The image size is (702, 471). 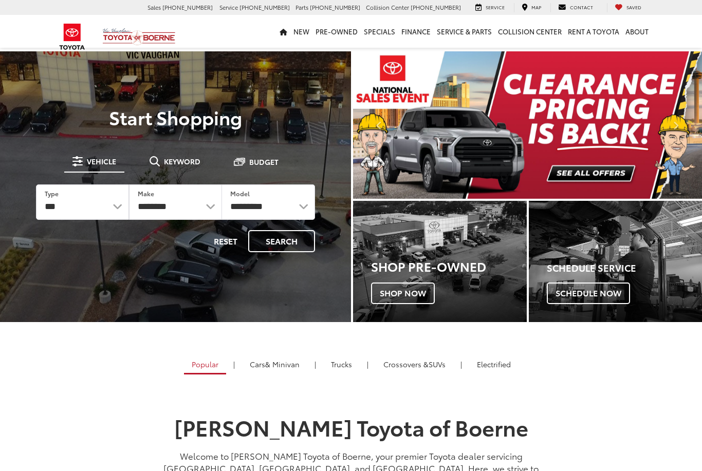 I want to click on span: Crossovers &, so click(x=406, y=364).